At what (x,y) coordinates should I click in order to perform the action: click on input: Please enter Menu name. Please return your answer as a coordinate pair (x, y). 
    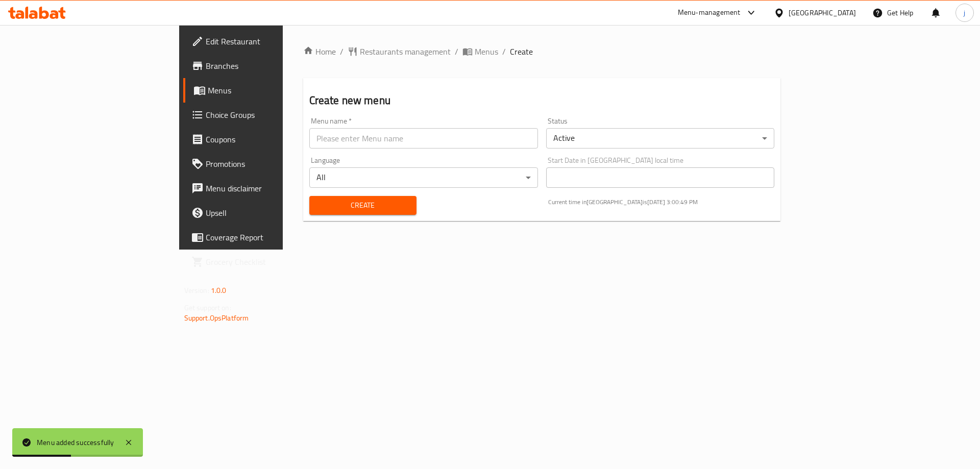
    Looking at the image, I should click on (423, 139).